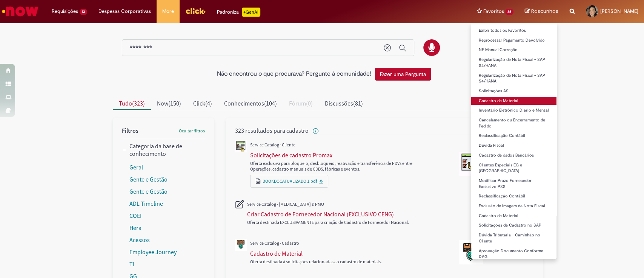  What do you see at coordinates (514, 146) in the screenshot?
I see `a: Dúvida Fiscal` at bounding box center [514, 146].